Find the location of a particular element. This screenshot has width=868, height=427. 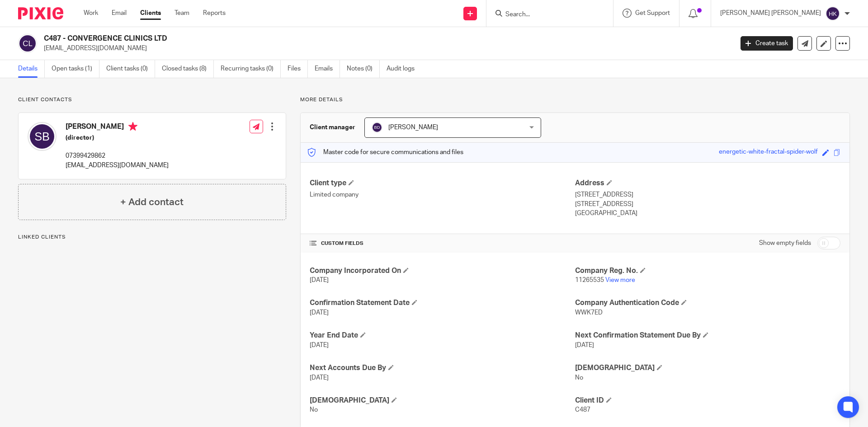

p: 07399429862 is located at coordinates (117, 156).